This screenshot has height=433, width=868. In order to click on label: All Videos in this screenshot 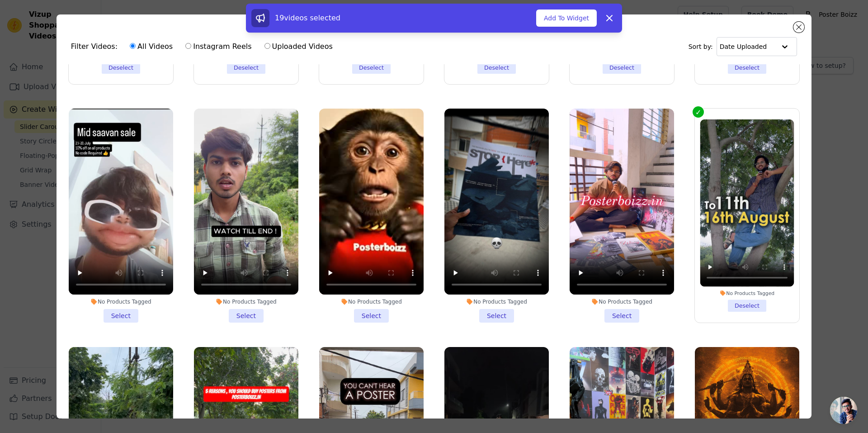, I will do `click(151, 47)`.